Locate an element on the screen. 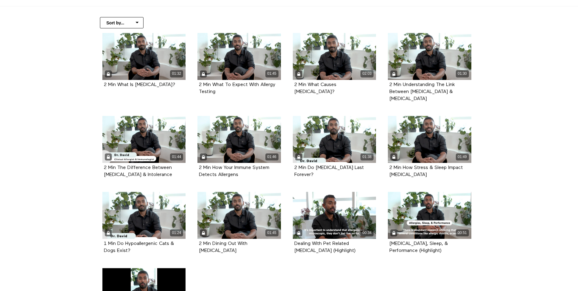 This screenshot has width=578, height=291. div: 00:51 is located at coordinates (462, 232).